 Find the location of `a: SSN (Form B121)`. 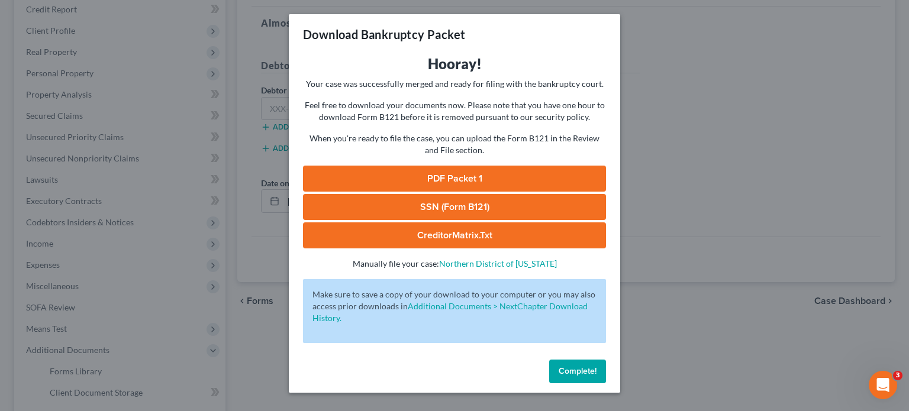

a: SSN (Form B121) is located at coordinates (455, 207).